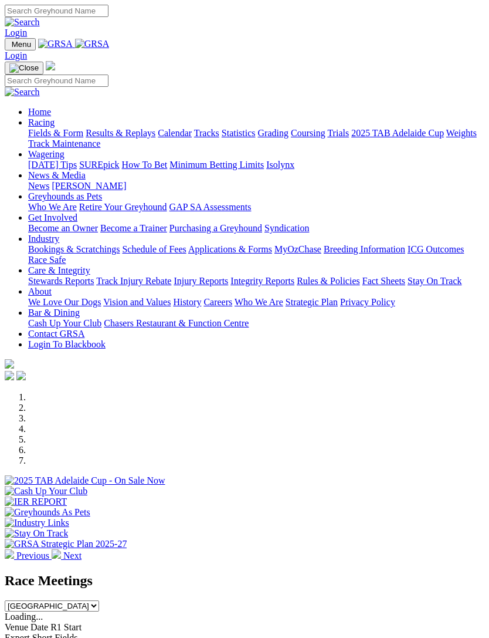  What do you see at coordinates (40, 291) in the screenshot?
I see `a: About` at bounding box center [40, 291].